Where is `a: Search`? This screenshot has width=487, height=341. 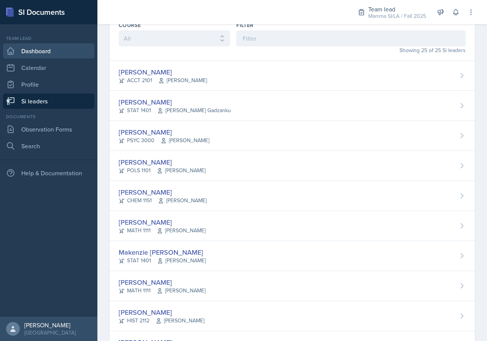
a: Search is located at coordinates (49, 146).